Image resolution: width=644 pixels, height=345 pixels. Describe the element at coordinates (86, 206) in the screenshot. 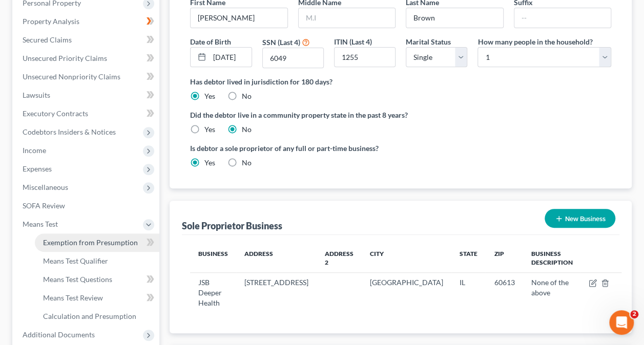

I see `a: SOFA Review` at that location.